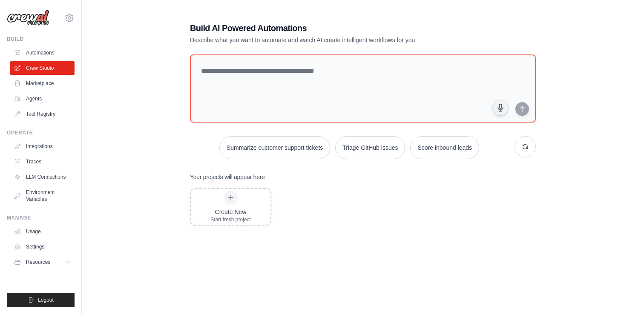 This screenshot has width=644, height=314. I want to click on div: Start fresh project, so click(231, 219).